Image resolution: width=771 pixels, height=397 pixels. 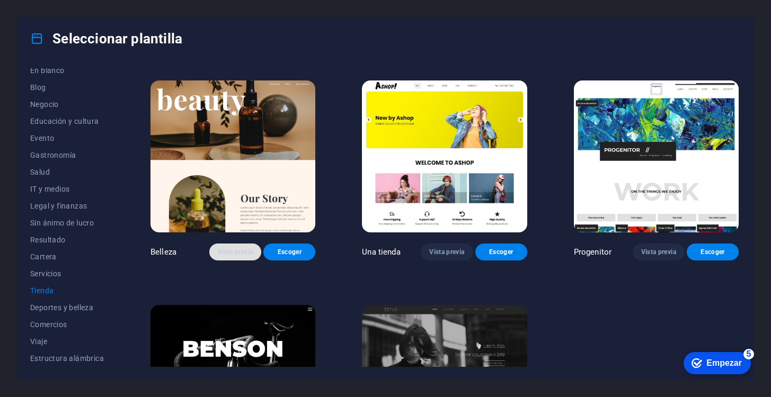 What do you see at coordinates (67, 308) in the screenshot?
I see `button: Deportes y belleza` at bounding box center [67, 308].